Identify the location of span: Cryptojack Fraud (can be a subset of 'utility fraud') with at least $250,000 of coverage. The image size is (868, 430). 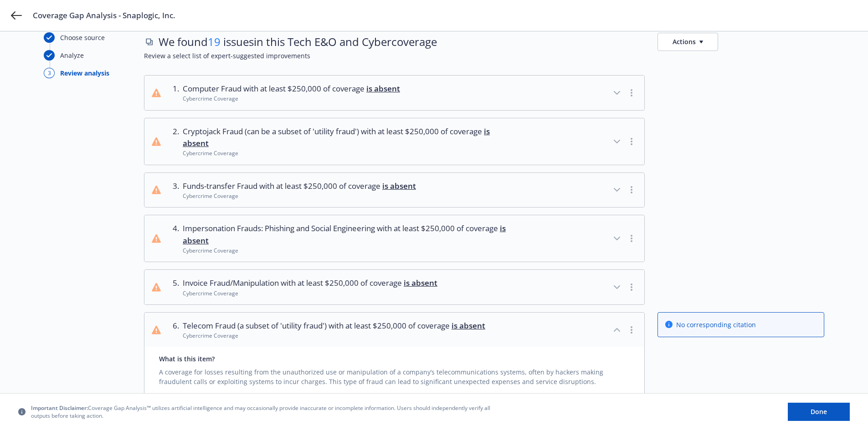
(349, 137).